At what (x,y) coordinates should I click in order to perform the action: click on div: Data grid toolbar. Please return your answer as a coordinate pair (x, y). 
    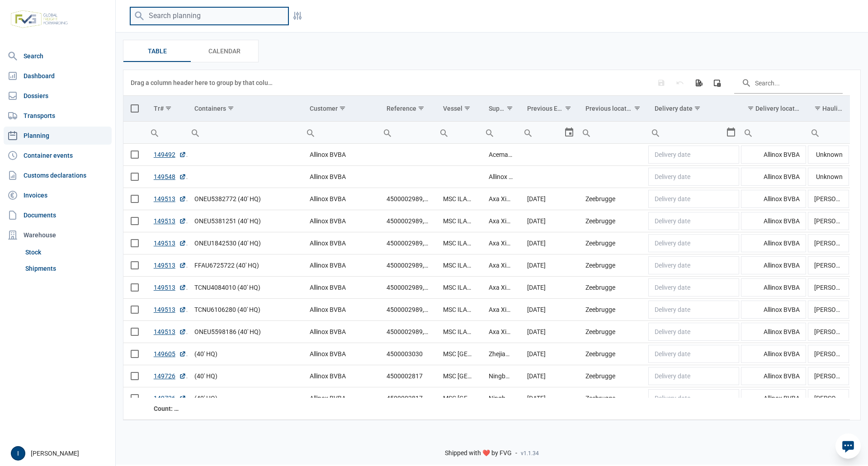
    Looking at the image, I should click on (487, 82).